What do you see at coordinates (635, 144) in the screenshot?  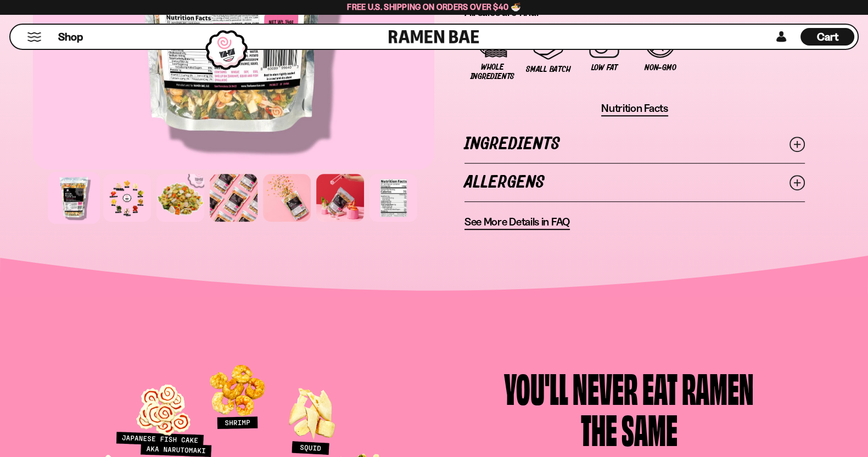 I see `a: Ingredients` at bounding box center [635, 144].